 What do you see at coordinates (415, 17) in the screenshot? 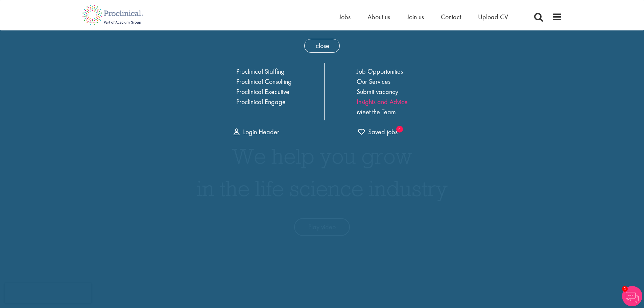
I see `a: Join us` at bounding box center [415, 17].